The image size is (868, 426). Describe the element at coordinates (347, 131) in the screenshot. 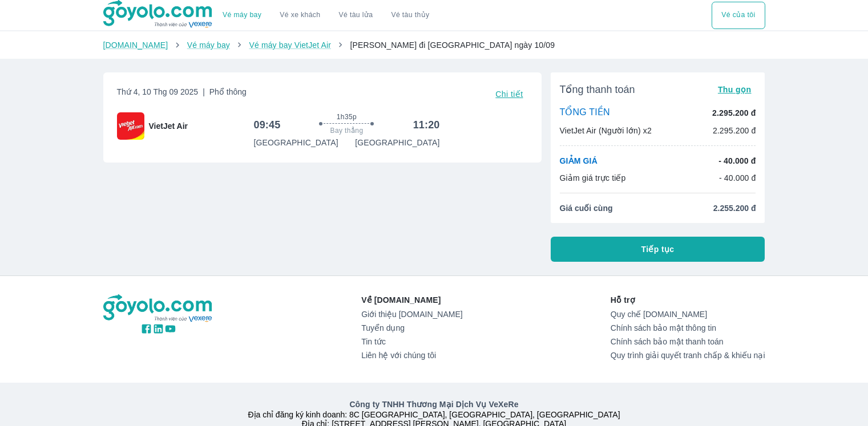

I see `span: Bay thẳng` at that location.